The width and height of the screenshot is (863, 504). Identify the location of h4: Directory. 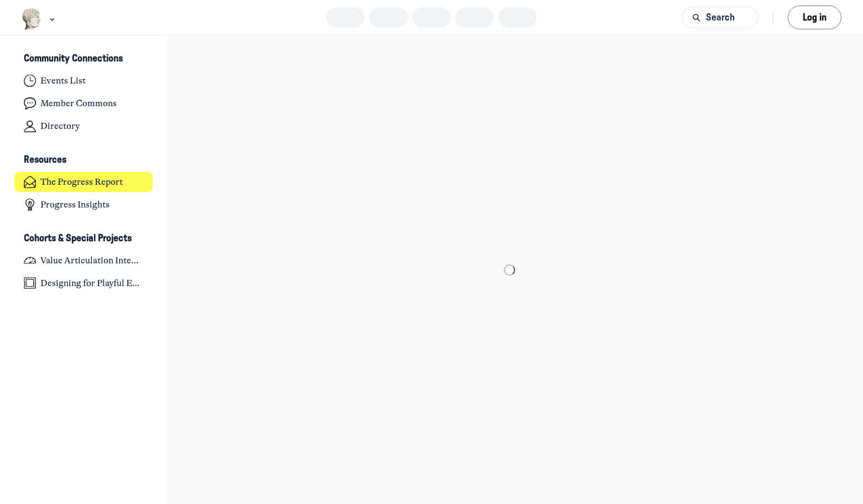
(60, 126).